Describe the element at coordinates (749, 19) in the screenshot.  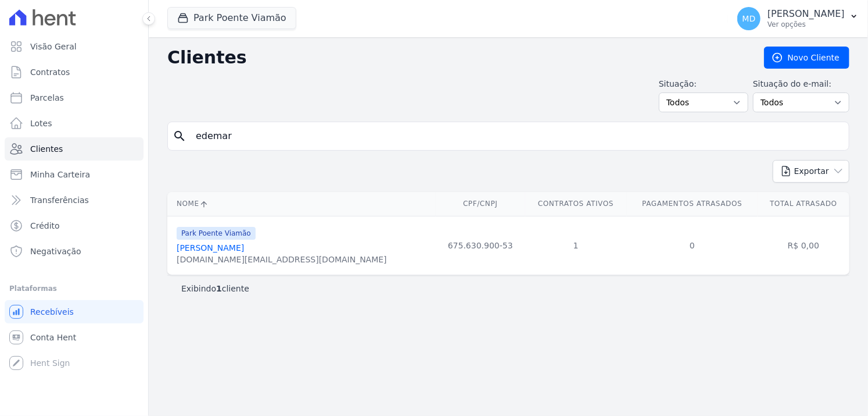
I see `span: MD` at that location.